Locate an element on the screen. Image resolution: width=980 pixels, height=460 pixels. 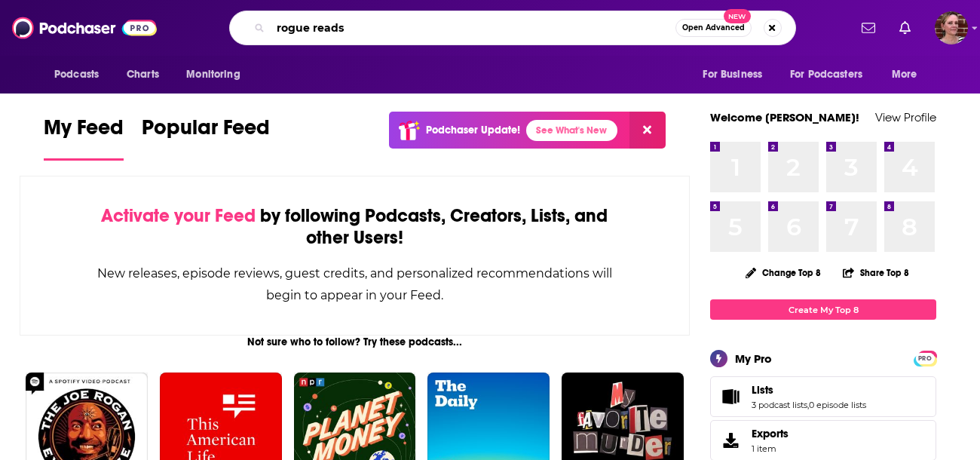
a: Popular Feed is located at coordinates (205, 137).